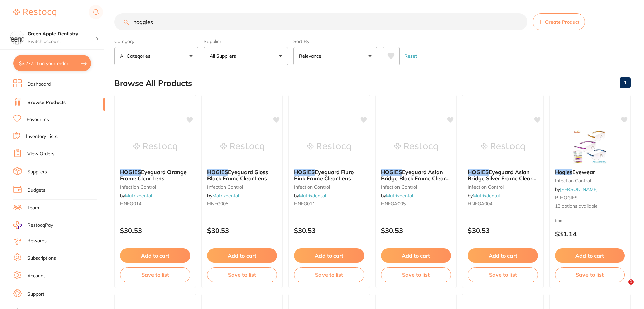 This screenshot has height=309, width=644. I want to click on span: HNEG011, so click(304, 204).